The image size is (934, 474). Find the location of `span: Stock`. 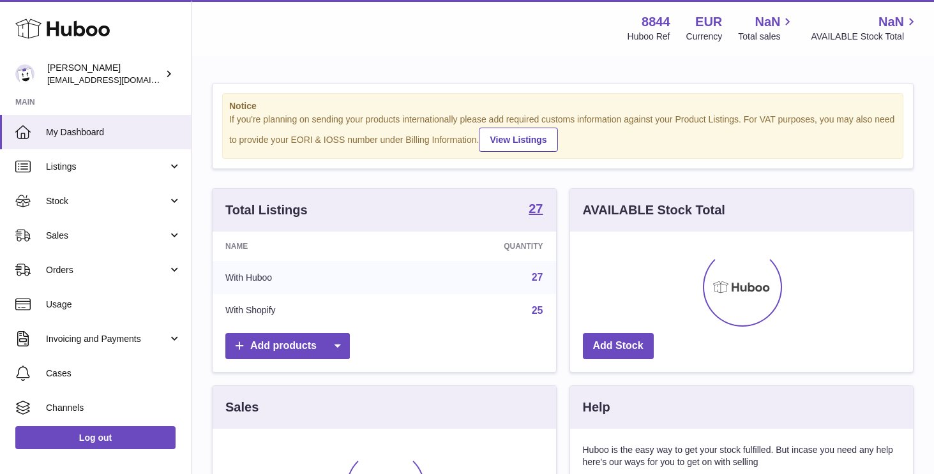

span: Stock is located at coordinates (107, 201).